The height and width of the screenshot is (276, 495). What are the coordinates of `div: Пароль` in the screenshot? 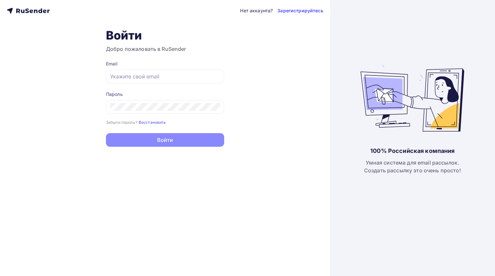 It's located at (165, 94).